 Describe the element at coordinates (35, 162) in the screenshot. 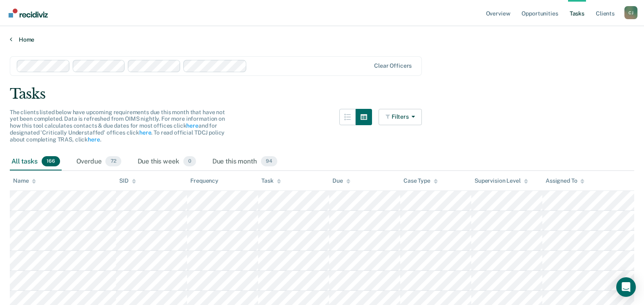

I see `div: All tasks166` at that location.